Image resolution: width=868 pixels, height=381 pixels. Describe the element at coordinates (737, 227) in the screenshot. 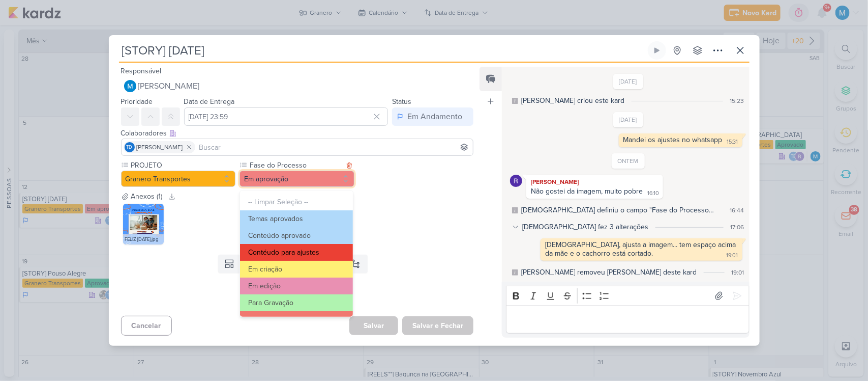

I see `div: 17:06` at that location.